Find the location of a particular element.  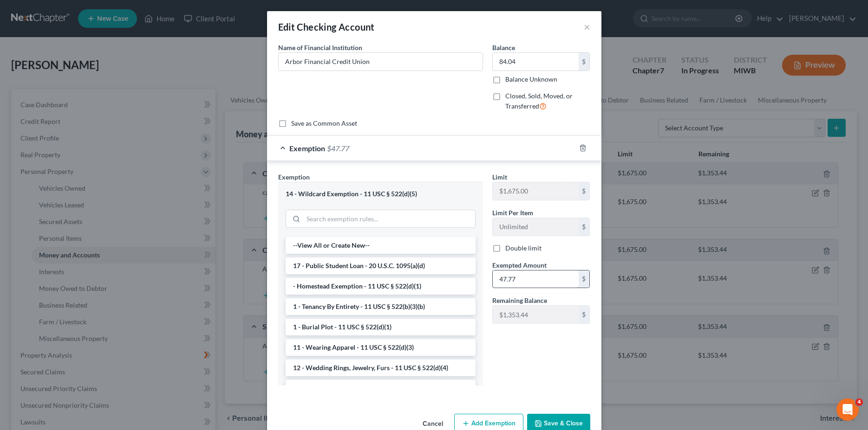

li: 17 - Public Student Loan - 20 U.S.C. 1095(a)(d) is located at coordinates (380, 266).